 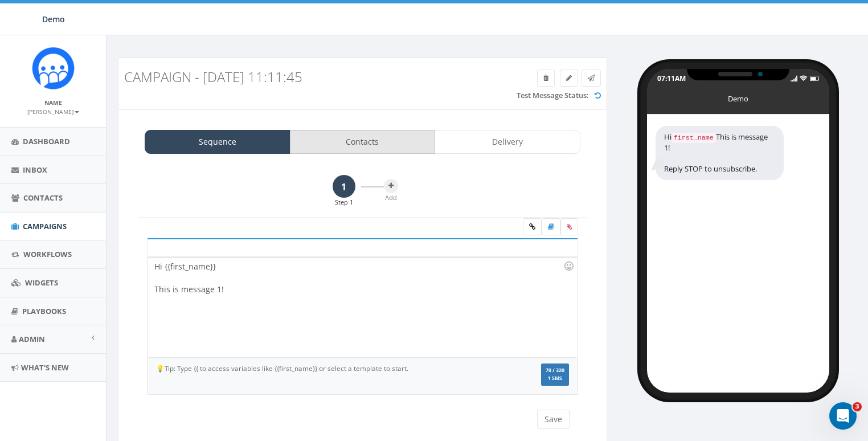 What do you see at coordinates (48, 254) in the screenshot?
I see `span: Workflows` at bounding box center [48, 254].